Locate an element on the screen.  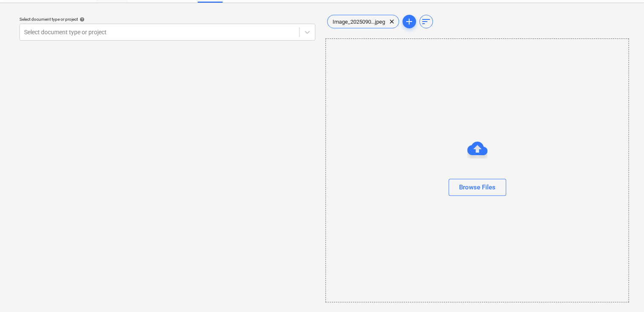
span: clear is located at coordinates (392, 22).